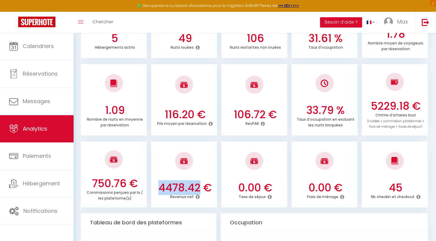 The image size is (436, 241). Describe the element at coordinates (252, 196) in the screenshot. I see `p: Taxe de séjour` at that location.